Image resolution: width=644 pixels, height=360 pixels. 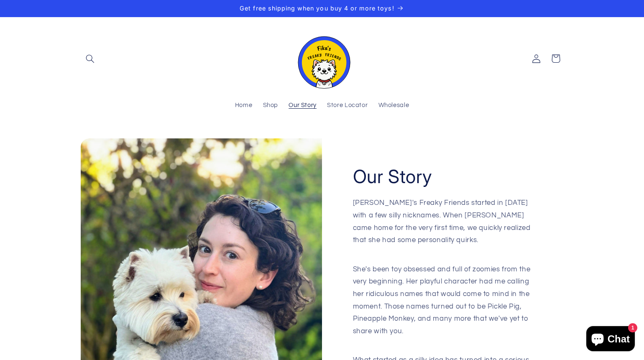 I want to click on span: Store Locator, so click(x=347, y=106).